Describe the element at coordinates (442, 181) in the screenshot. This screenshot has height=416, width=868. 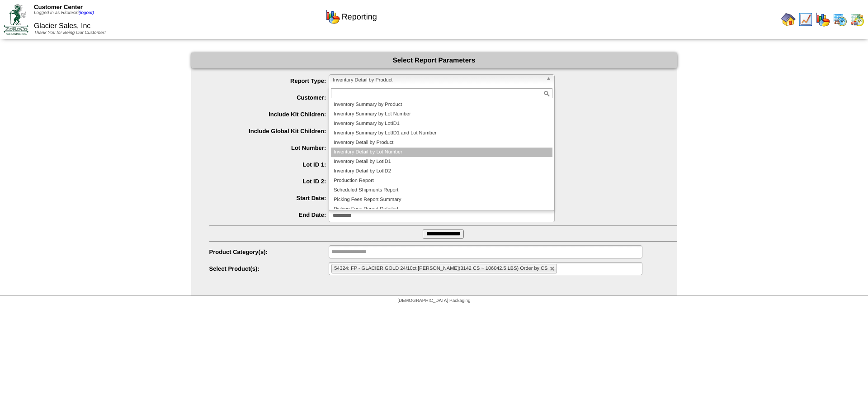
I see `li: Production Report` at that location.